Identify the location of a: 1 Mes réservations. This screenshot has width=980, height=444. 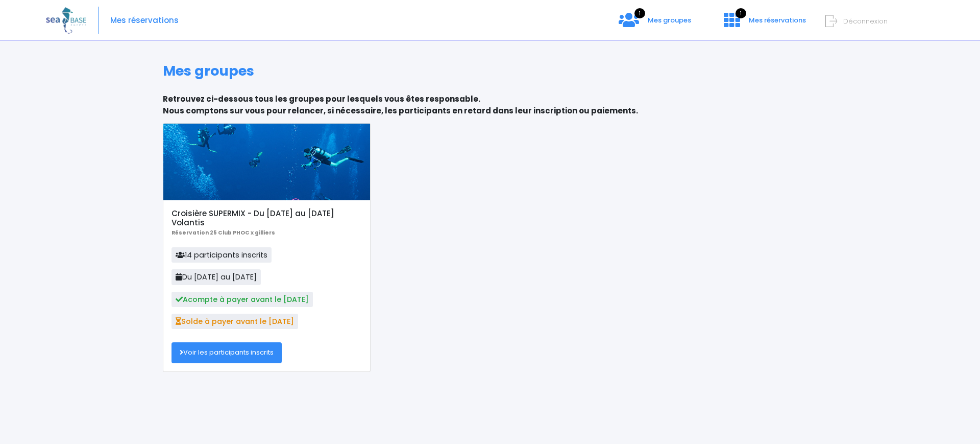
(763, 24).